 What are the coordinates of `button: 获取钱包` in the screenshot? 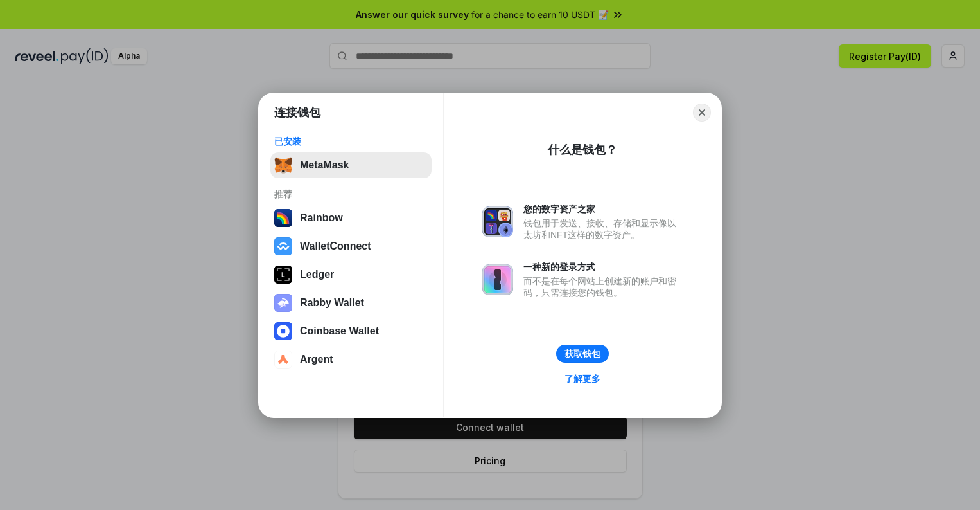 It's located at (583, 354).